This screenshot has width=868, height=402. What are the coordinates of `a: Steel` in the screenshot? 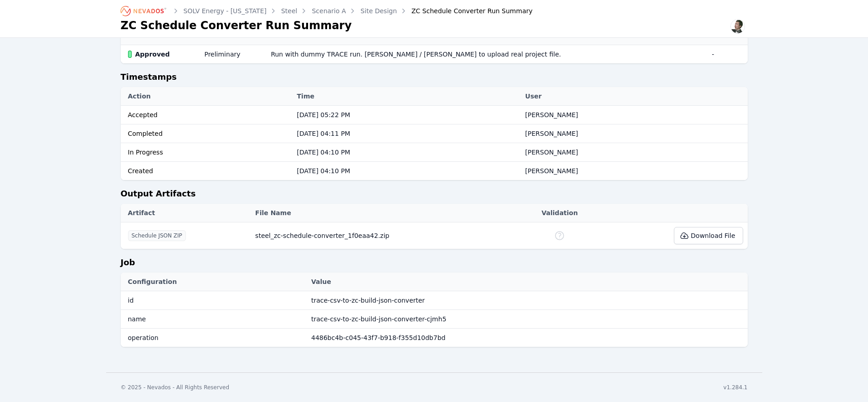 It's located at (289, 11).